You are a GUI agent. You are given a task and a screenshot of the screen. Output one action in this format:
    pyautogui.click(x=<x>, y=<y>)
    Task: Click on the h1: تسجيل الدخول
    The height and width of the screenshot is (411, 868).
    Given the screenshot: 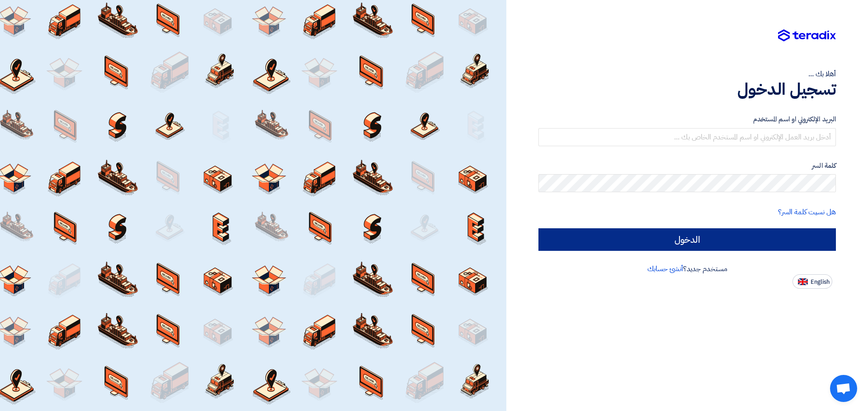 What is the action you would take?
    pyautogui.click(x=687, y=89)
    